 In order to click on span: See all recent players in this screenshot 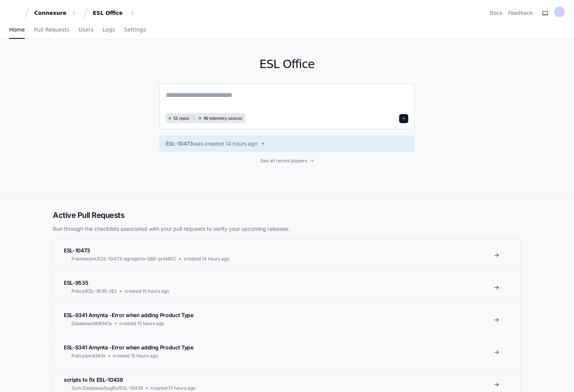, I will do `click(284, 161)`.